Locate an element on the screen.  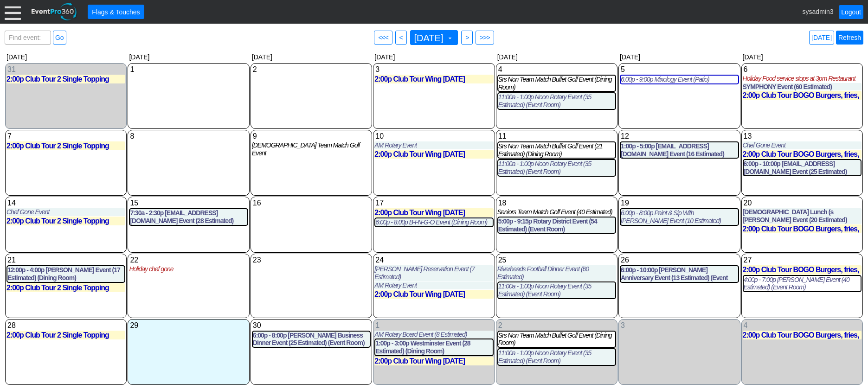
div: Riverheads Football Dinner Event (60 Estimated) is located at coordinates (557, 273).